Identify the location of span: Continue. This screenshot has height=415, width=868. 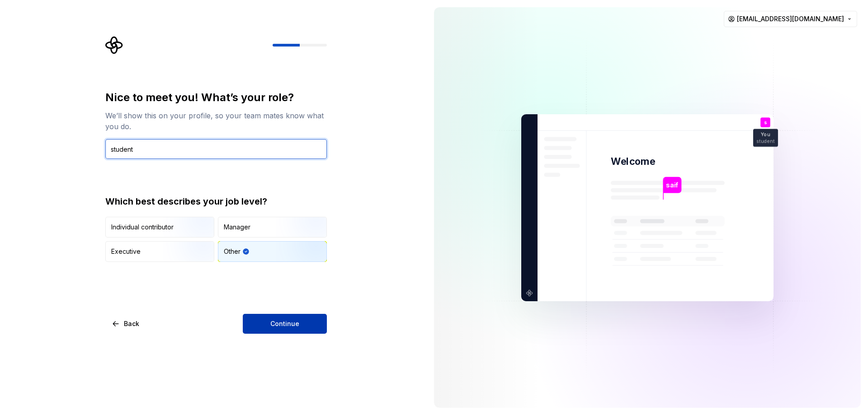
(284, 324).